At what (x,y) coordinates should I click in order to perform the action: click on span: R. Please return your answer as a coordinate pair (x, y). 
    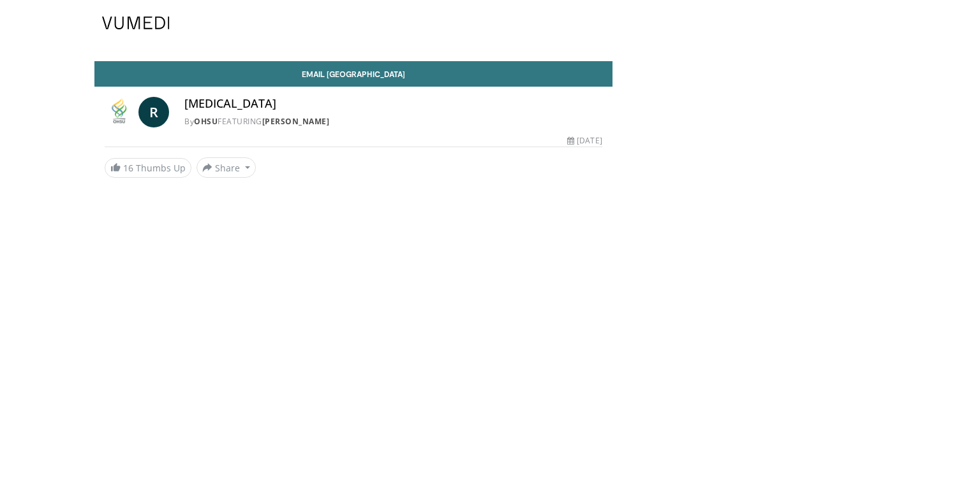
    Looking at the image, I should click on (154, 112).